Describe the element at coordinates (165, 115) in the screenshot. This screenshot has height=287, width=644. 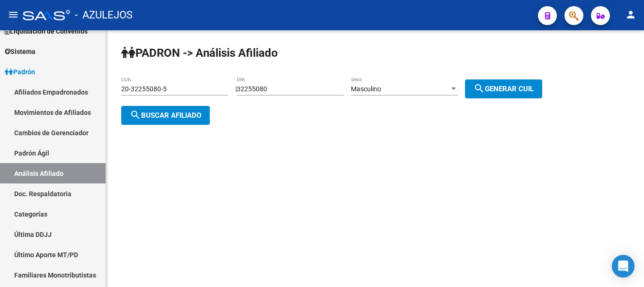
I see `button: Buscar afiliado` at that location.